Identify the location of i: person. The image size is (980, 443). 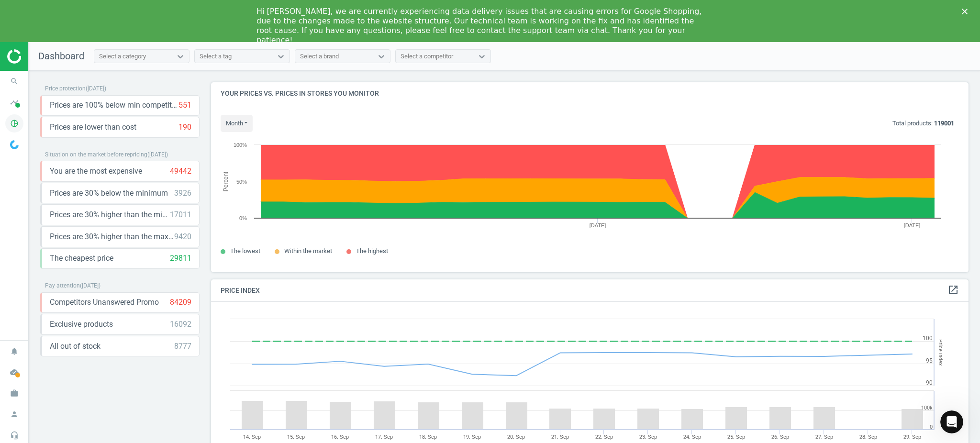
(14, 414).